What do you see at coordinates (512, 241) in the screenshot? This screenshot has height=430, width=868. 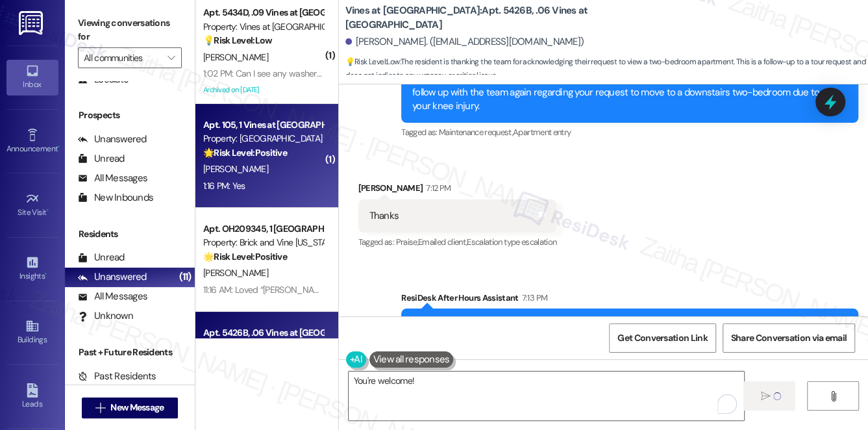 I see `span: Escalation type escalation` at bounding box center [512, 241].